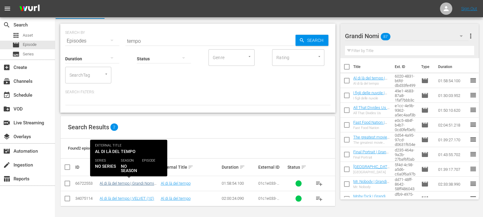 Image resolution: width=483 pixels, height=217 pixels. What do you see at coordinates (470, 36) in the screenshot?
I see `button: more_vert` at bounding box center [470, 36].